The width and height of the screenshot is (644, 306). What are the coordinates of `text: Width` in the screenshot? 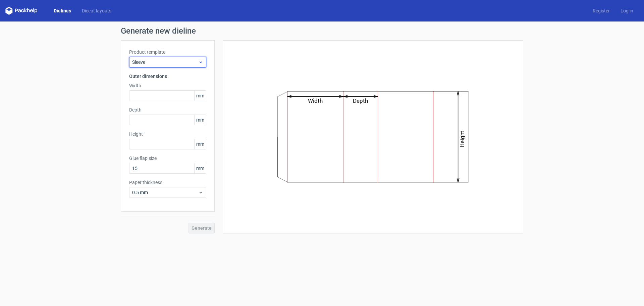 It's located at (315, 101).